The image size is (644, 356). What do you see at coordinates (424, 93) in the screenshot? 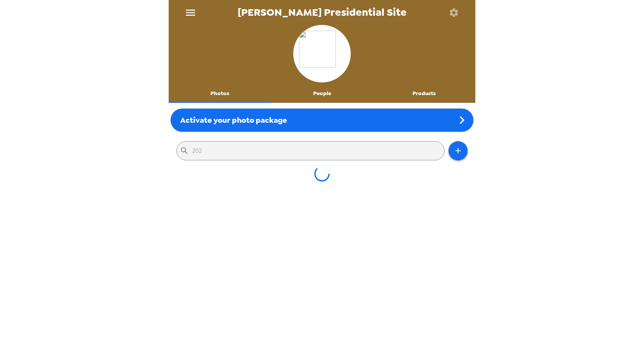
I see `button: Products` at bounding box center [424, 93].